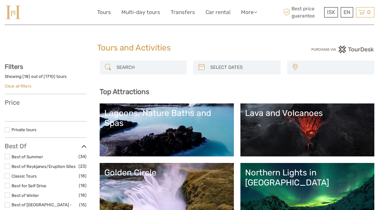 The width and height of the screenshot is (379, 210). Describe the element at coordinates (104, 12) in the screenshot. I see `a: Tours` at that location.